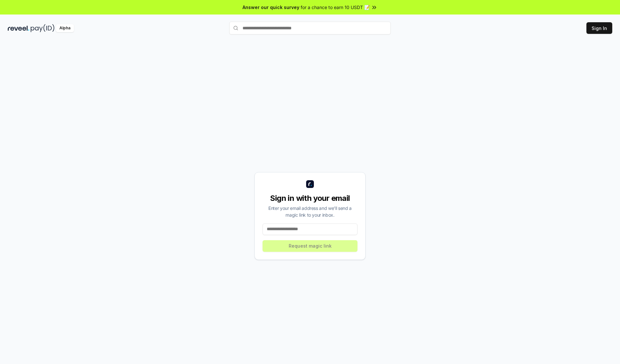  Describe the element at coordinates (310, 212) in the screenshot. I see `div: Enter your email address and we’ll send a magic link to your inbox.` at that location.